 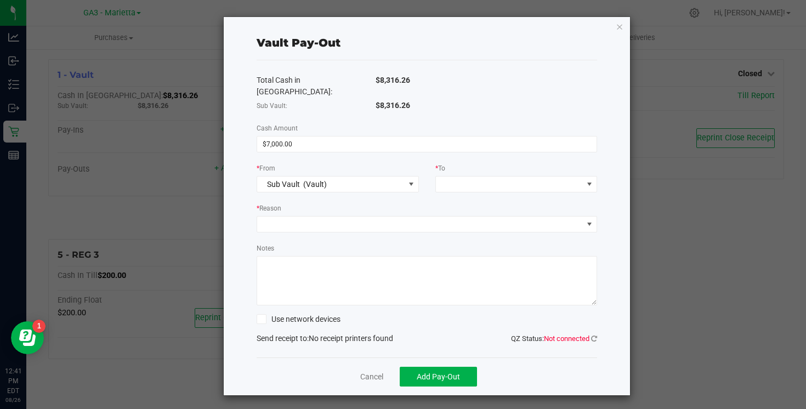 I want to click on a: Cancel, so click(x=372, y=377).